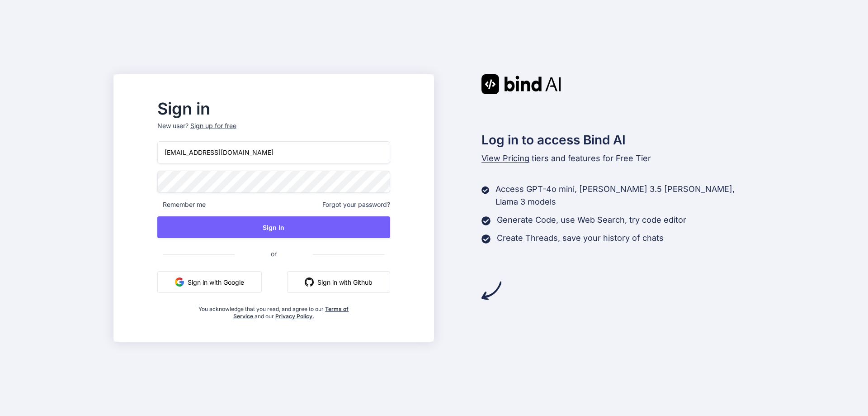 This screenshot has width=868, height=416. I want to click on p: tiers and features for Free Tier, so click(618, 159).